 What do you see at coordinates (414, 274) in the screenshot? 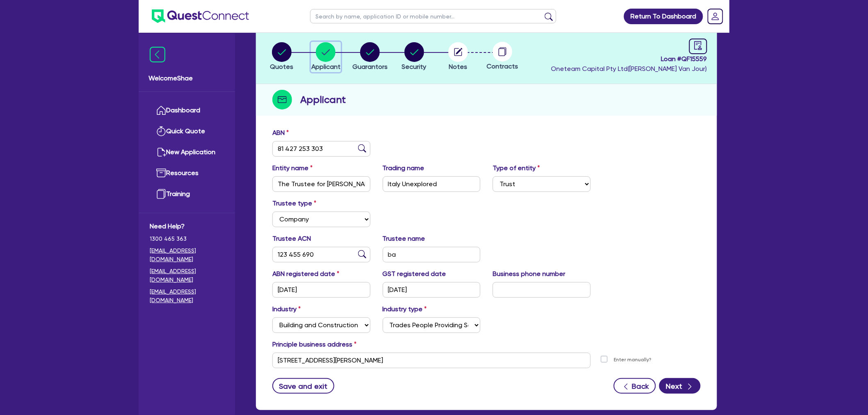
I see `label: GST registered date` at bounding box center [414, 274].